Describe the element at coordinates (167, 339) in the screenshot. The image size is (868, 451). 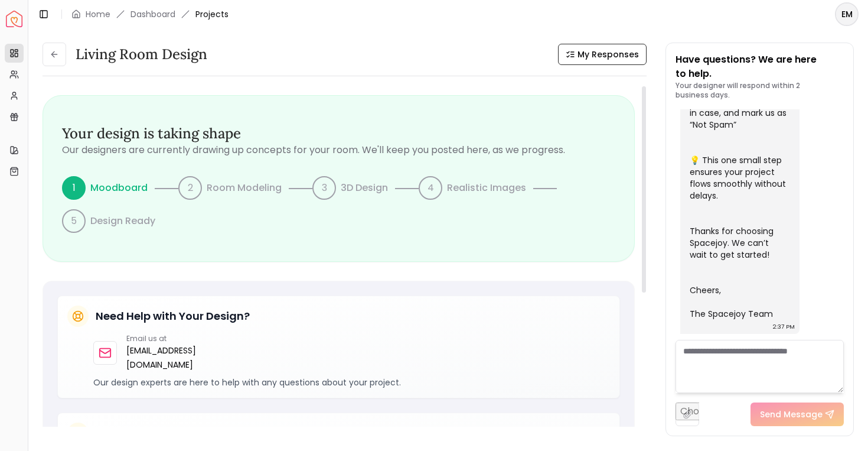
I see `p: Email us at` at that location.